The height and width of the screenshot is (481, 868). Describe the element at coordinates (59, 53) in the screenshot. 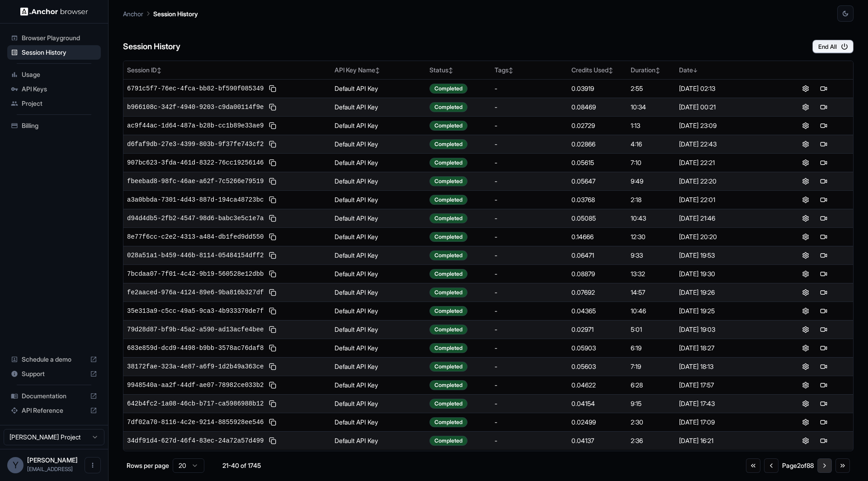

I see `span: Session History` at that location.